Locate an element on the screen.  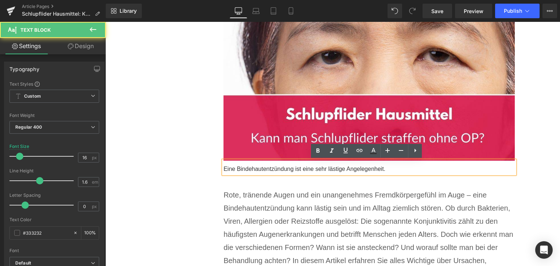
div: Text Styles is located at coordinates (54, 84).